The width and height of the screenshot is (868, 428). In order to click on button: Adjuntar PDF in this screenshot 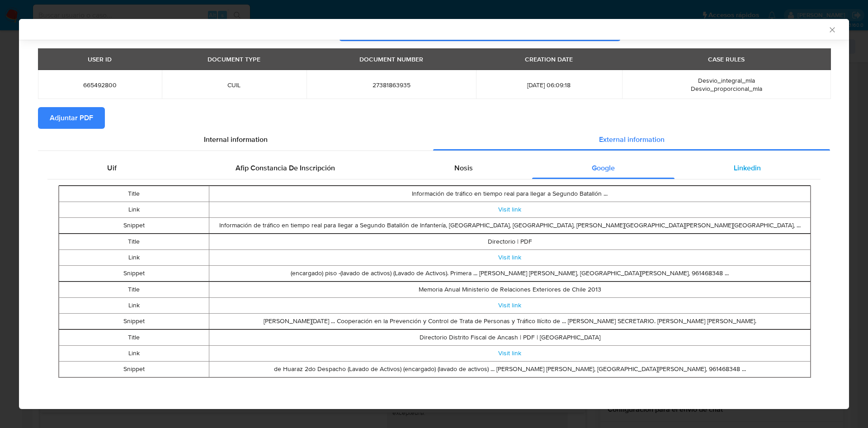, I will do `click(71, 118)`.